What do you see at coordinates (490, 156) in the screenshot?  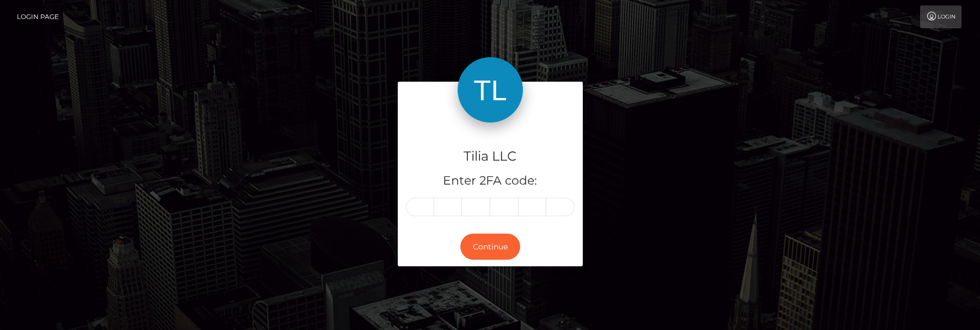 I see `h4: Tilia LLC` at bounding box center [490, 156].